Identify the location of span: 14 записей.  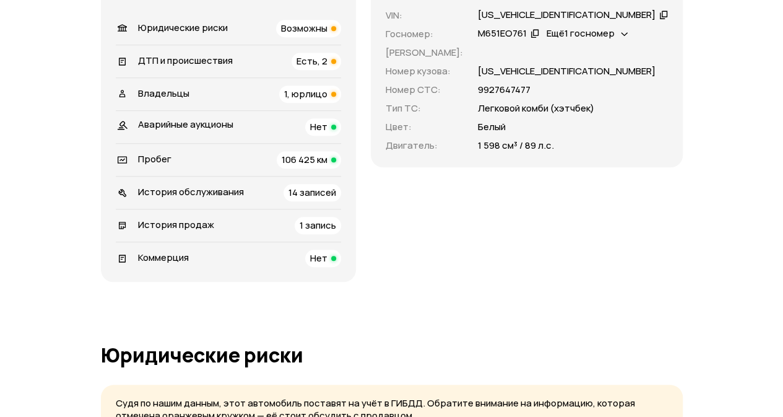
(312, 192).